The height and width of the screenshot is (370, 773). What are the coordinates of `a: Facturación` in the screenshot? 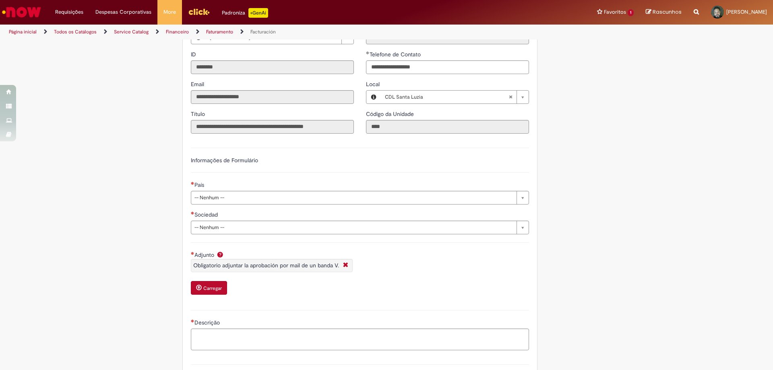 It's located at (263, 32).